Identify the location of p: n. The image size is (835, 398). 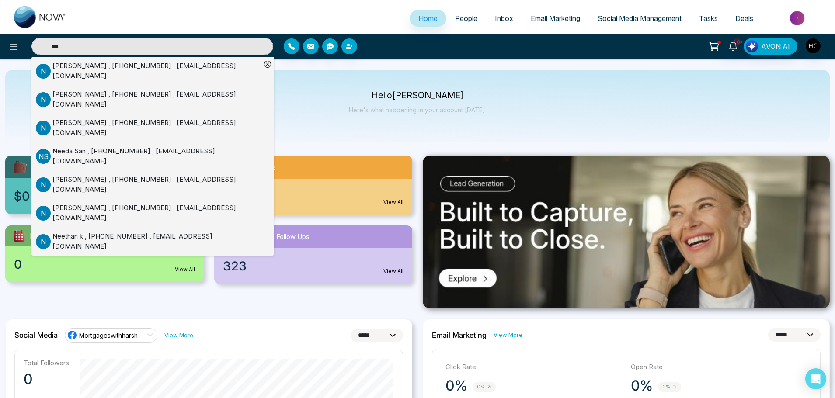
(43, 100).